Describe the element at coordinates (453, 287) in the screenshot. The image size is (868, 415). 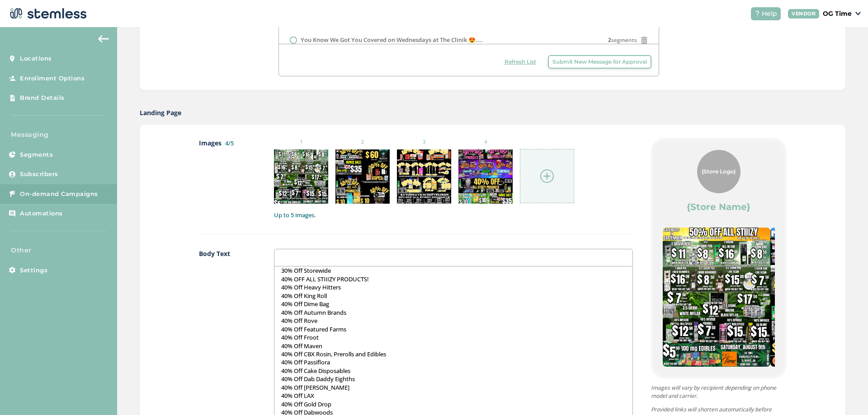
I see `p: 40% Off Heavy Hitters` at that location.